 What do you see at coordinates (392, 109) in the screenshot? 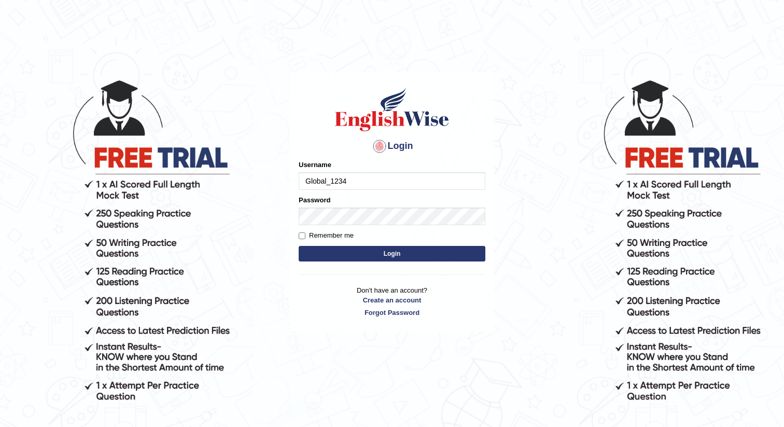
I see `img: Logo of English Wise sign in for intelligent practice with AI` at bounding box center [392, 109].